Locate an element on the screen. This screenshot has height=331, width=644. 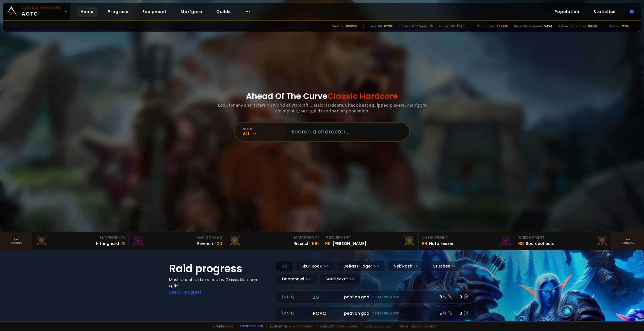
h1: Raid progress is located at coordinates (219, 269).